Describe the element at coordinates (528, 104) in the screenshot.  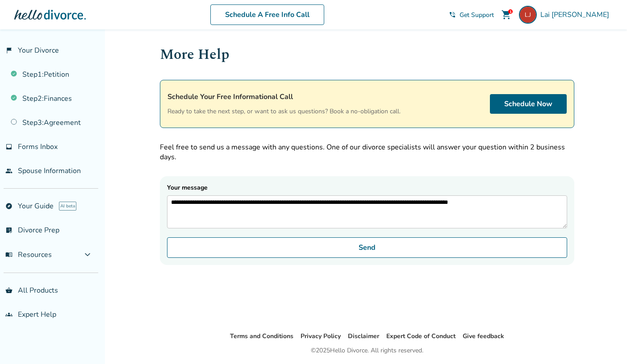
I see `a: Schedule Now` at that location.